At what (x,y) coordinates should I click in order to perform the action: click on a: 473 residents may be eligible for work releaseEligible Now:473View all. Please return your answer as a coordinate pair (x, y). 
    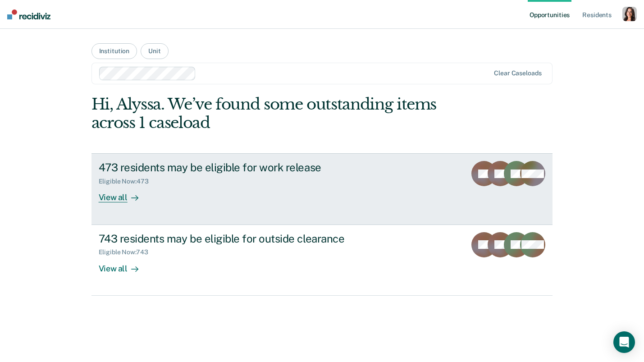
    Looking at the image, I should click on (323, 189).